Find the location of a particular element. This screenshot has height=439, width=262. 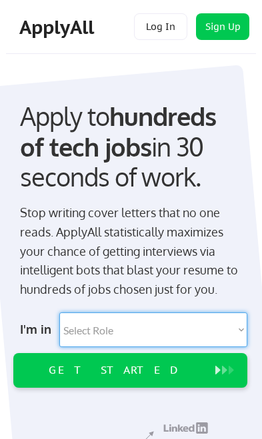

div: GET STARTED is located at coordinates (114, 370).